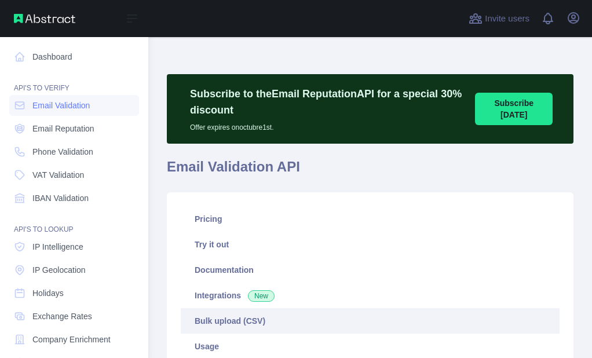 The width and height of the screenshot is (592, 358). Describe the element at coordinates (58, 247) in the screenshot. I see `span: IP Intelligence` at that location.